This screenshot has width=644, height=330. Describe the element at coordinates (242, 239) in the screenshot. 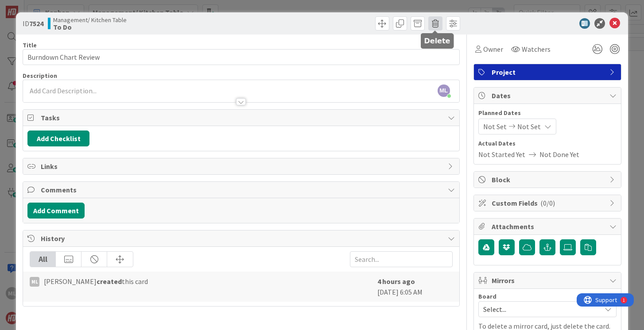

I see `span: History` at that location.